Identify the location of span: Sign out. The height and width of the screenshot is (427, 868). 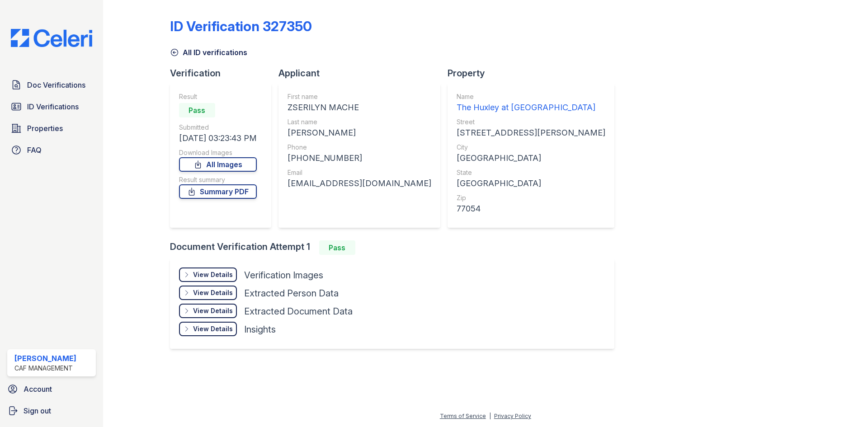
(37, 411).